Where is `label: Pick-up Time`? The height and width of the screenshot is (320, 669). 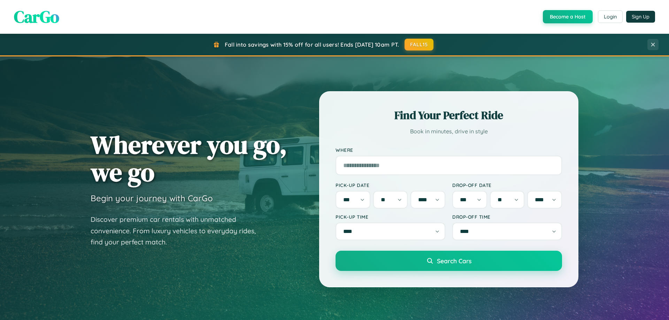
label: Pick-up Time is located at coordinates (390, 217).